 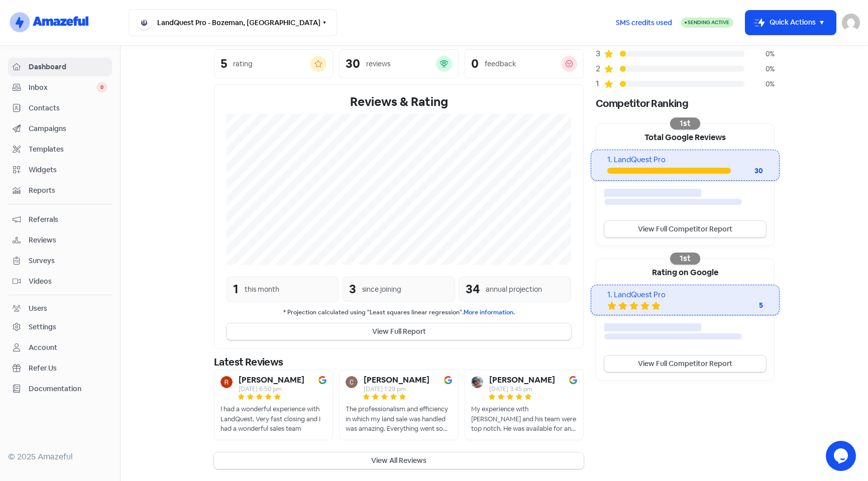 What do you see at coordinates (68, 129) in the screenshot?
I see `span: Campaigns` at bounding box center [68, 129].